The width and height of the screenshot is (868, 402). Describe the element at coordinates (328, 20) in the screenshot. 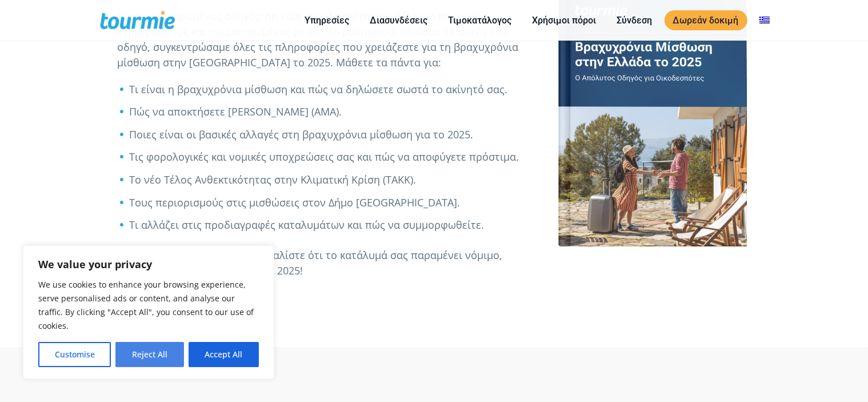

I see `a: Υπηρεσίες` at that location.